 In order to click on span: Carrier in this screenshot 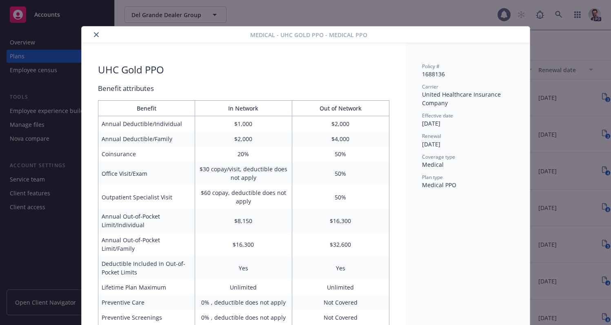, I will do `click(430, 87)`.